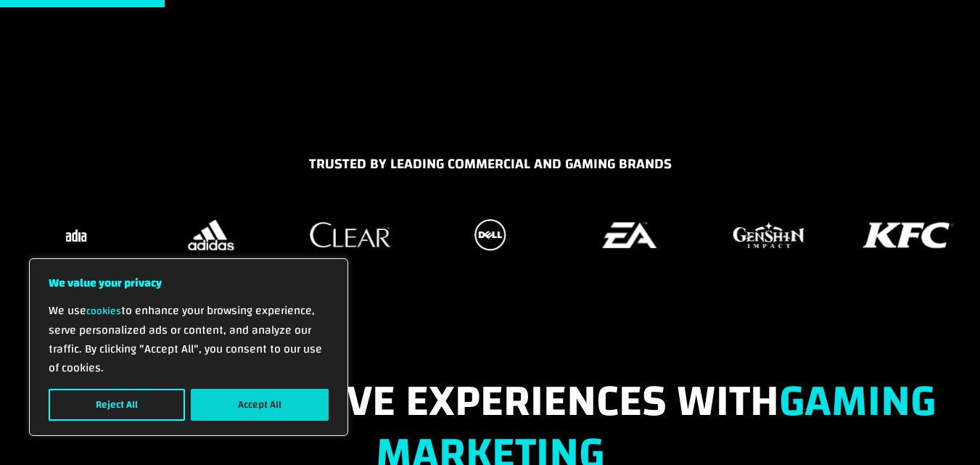  Describe the element at coordinates (72, 235) in the screenshot. I see `div: 30 / 37` at that location.